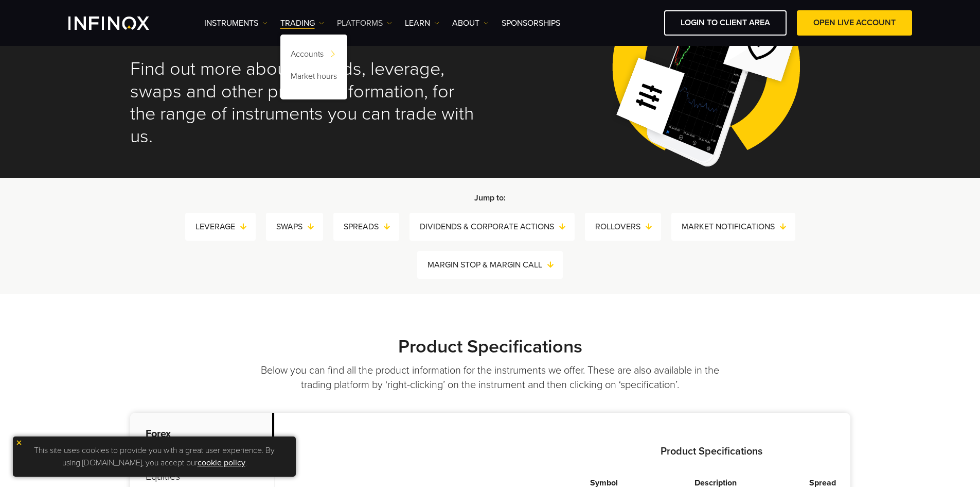 This screenshot has width=980, height=487. What do you see at coordinates (299, 227) in the screenshot?
I see `a: SWAPS` at bounding box center [299, 227].